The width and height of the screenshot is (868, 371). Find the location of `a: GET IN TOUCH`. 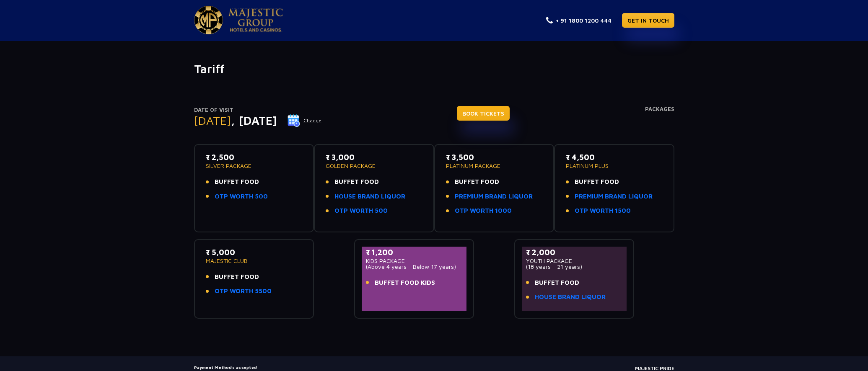

a: GET IN TOUCH is located at coordinates (648, 20).